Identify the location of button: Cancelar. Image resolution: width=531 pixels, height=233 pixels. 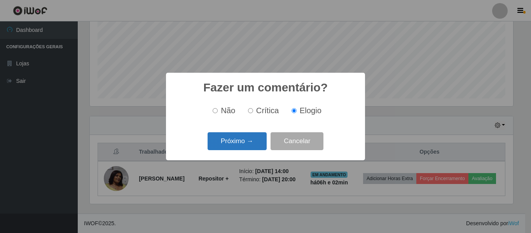
(297, 141).